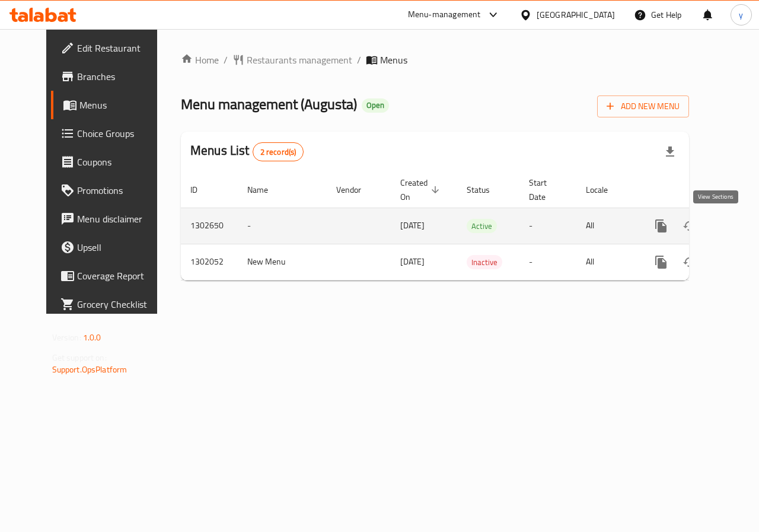  What do you see at coordinates (200, 60) in the screenshot?
I see `a: Home` at bounding box center [200, 60].